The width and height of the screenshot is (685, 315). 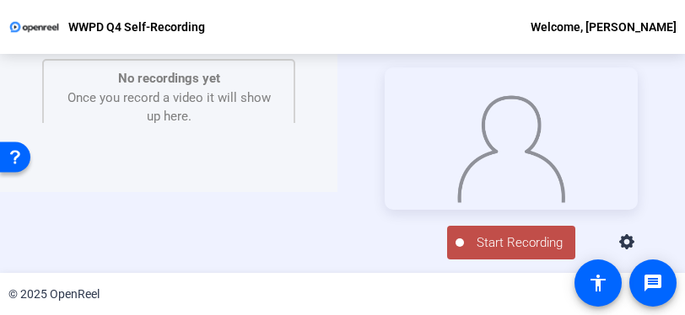 What do you see at coordinates (519, 243) in the screenshot?
I see `span: Start Recording` at bounding box center [519, 243].